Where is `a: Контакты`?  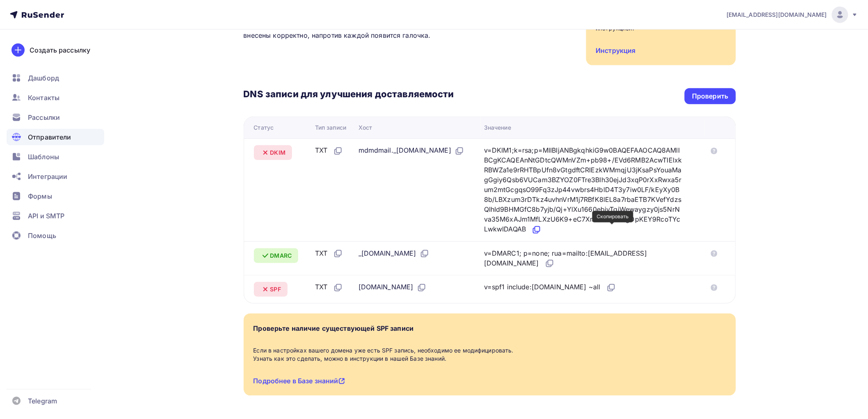 a: Контакты is located at coordinates (55, 98).